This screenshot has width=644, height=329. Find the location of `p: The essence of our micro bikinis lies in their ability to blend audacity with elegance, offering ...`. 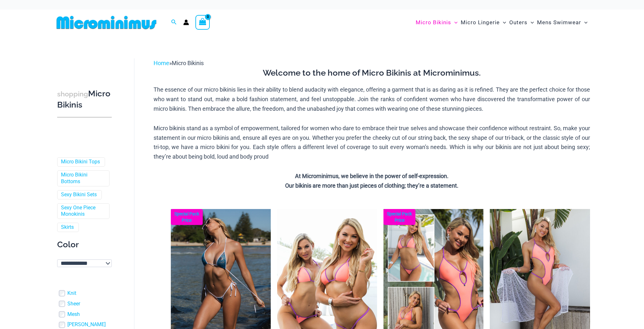

p: The essence of our micro bikinis lies in their ability to blend audacity with elegance, offering ... is located at coordinates (372, 99).